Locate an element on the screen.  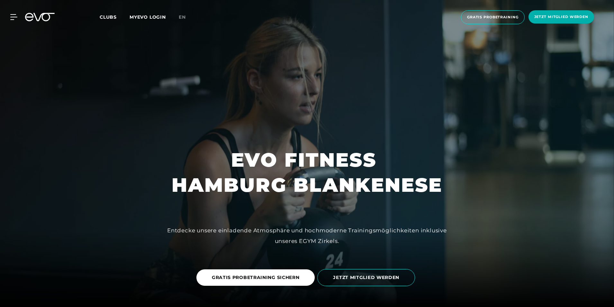
a: MYEVO LOGIN is located at coordinates (147, 17).